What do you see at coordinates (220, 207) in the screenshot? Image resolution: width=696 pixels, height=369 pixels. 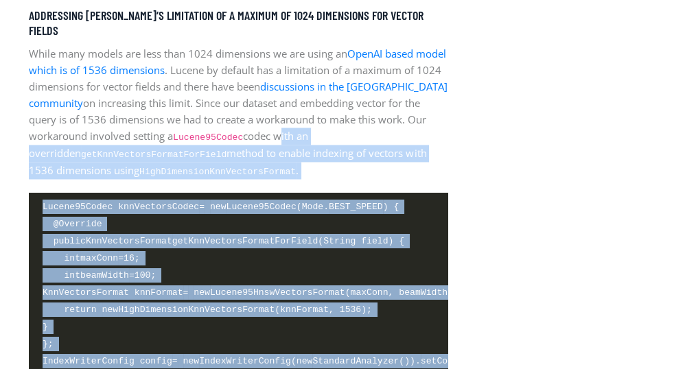 I see `span: Lucene95Codec knnVectorsCodec Lucene95Codec(Mode. ) {` at bounding box center [220, 207].